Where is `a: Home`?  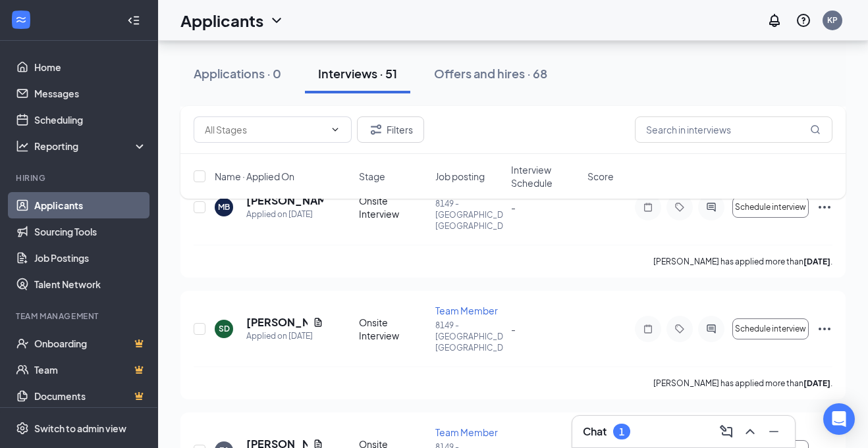
a: Home is located at coordinates (90, 67).